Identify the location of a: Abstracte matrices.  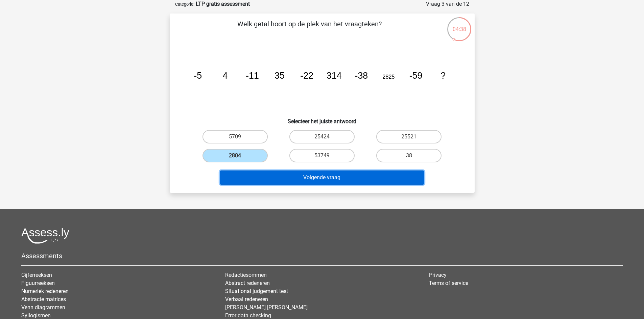
(44, 299).